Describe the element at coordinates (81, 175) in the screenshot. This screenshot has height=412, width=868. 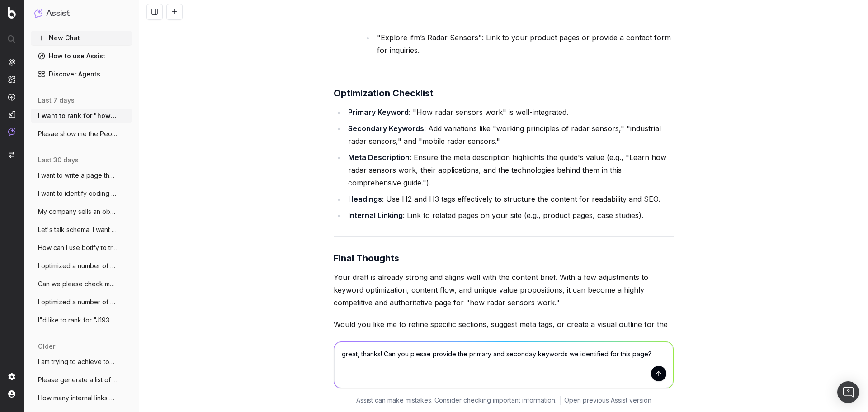
I see `button: I want to write a page that's optimized` at that location.